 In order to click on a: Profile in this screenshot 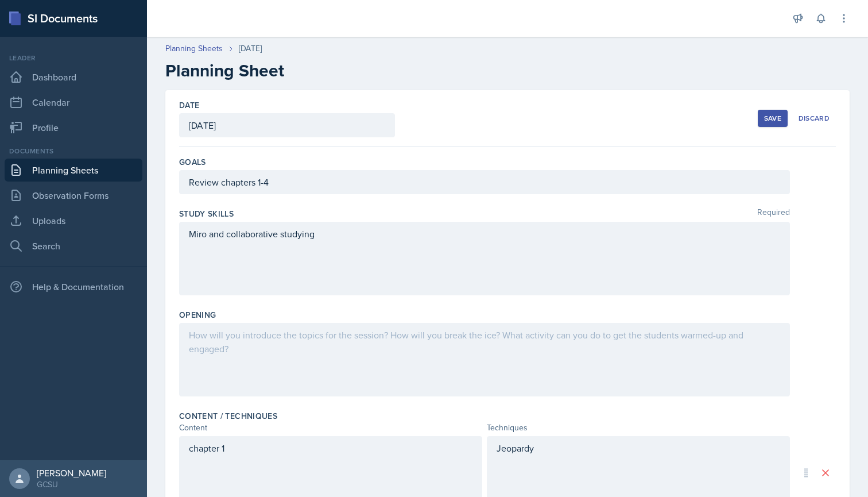, I will do `click(73, 127)`.